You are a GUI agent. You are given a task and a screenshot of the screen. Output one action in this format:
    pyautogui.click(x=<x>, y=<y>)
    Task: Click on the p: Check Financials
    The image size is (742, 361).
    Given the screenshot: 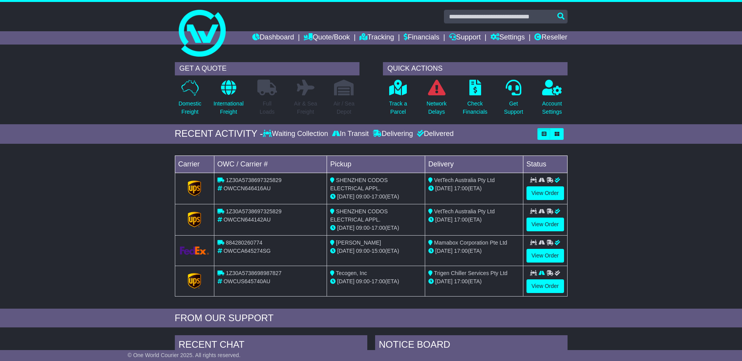 What is the action you would take?
    pyautogui.click(x=475, y=108)
    